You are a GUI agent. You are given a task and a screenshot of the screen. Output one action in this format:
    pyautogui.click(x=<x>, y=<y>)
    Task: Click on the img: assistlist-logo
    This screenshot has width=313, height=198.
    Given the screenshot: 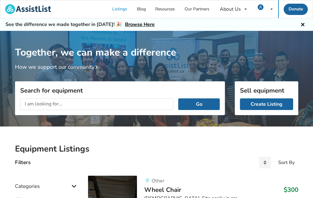 What is the action you would take?
    pyautogui.click(x=28, y=9)
    